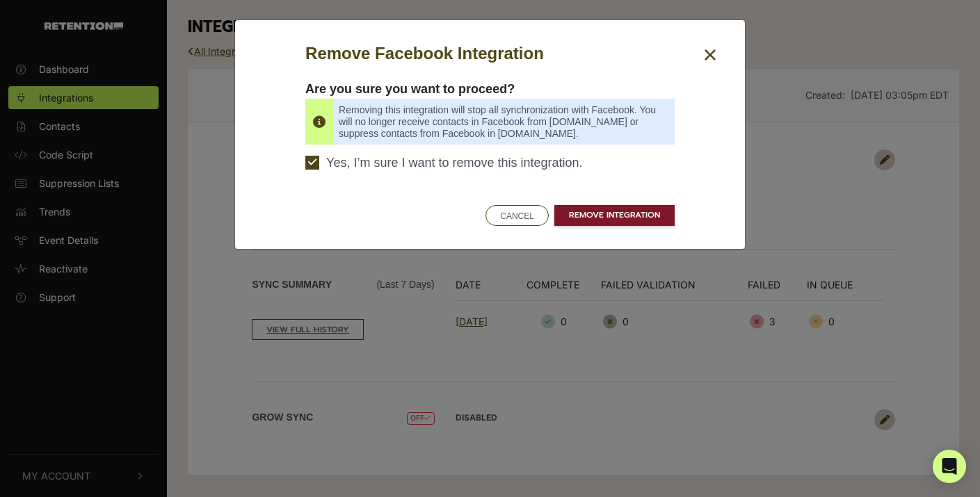  Describe the element at coordinates (517, 215) in the screenshot. I see `button: CANCEL` at that location.